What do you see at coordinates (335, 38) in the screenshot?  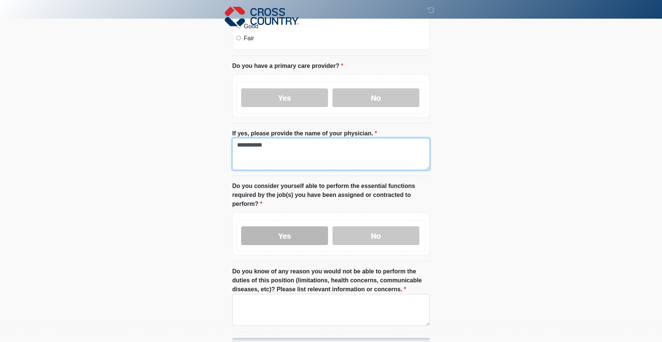 I see `label: Fair` at bounding box center [335, 38].